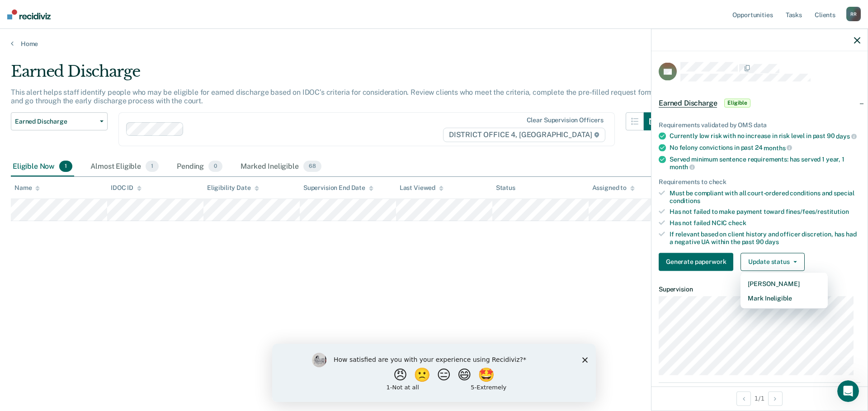  I want to click on div: Has not failed NCIC, so click(764, 223).